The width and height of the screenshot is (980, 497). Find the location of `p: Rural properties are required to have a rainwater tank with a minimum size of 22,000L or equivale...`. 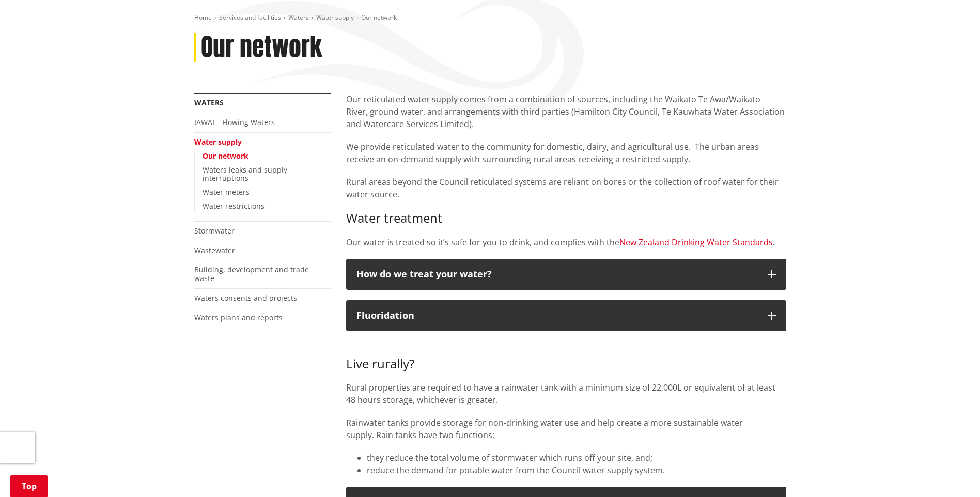

p: Rural properties are required to have a rainwater tank with a minimum size of 22,000L or equivale... is located at coordinates (566, 394).